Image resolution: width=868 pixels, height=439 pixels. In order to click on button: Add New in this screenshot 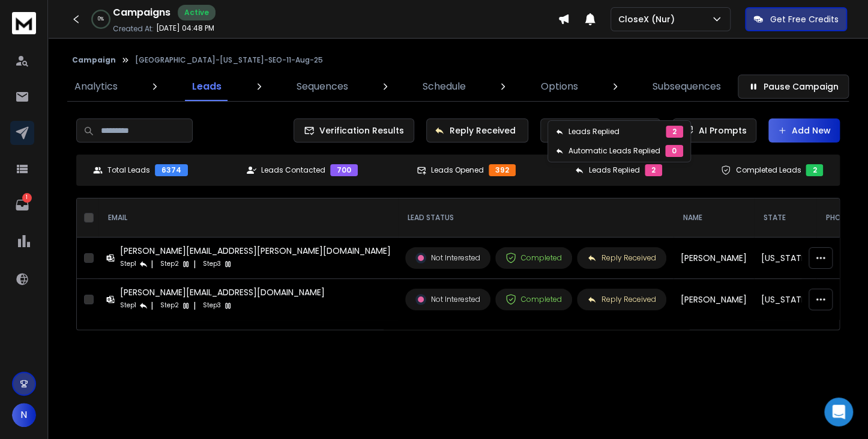, I will do `click(804, 130)`.